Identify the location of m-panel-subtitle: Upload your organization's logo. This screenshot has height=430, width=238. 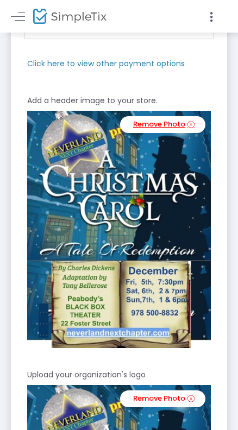
(86, 375).